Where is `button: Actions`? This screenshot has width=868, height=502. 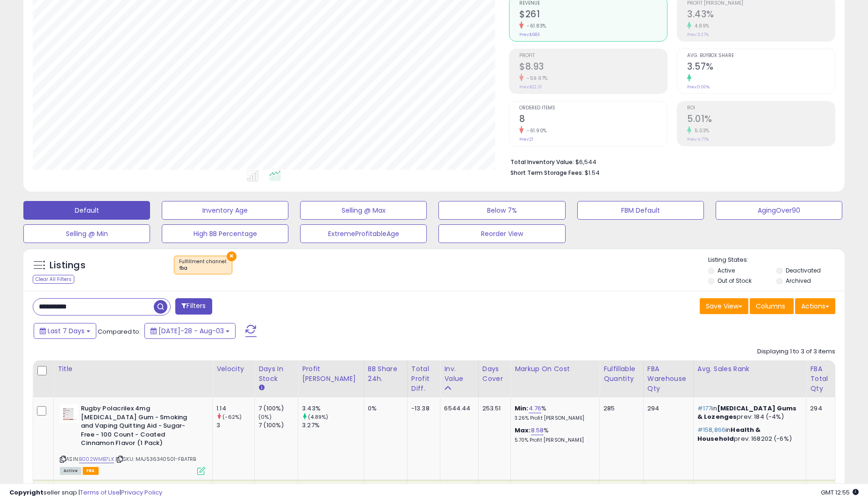 button: Actions is located at coordinates (815, 306).